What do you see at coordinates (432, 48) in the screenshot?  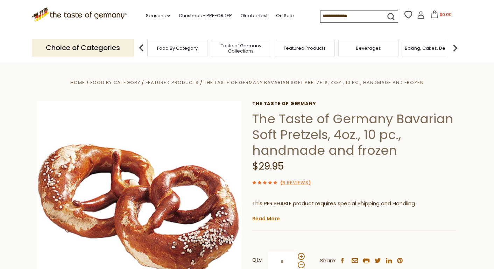 I see `span: Baking, Cakes, Desserts` at bounding box center [432, 48].